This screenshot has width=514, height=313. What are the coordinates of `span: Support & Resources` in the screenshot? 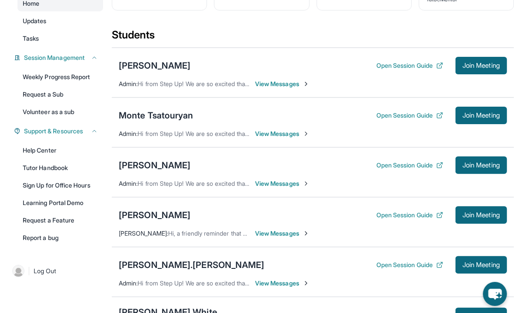 It's located at (53, 131).